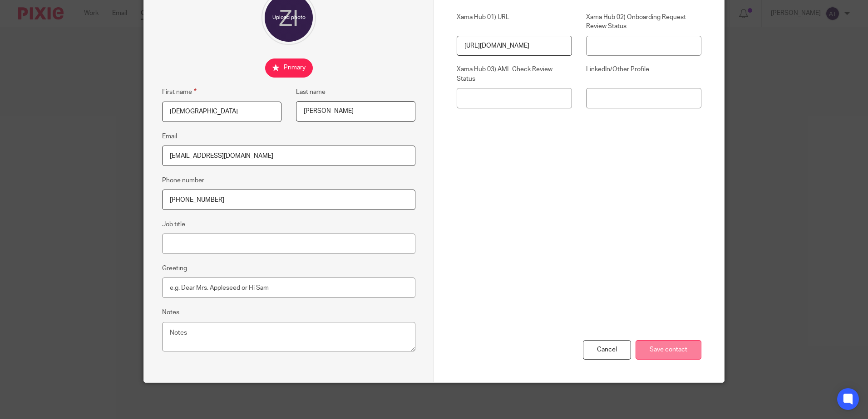  What do you see at coordinates (174, 268) in the screenshot?
I see `label: Greeting` at bounding box center [174, 268].